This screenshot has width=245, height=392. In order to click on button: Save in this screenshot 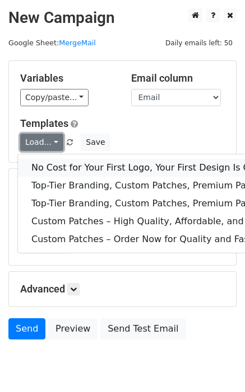, I will do `click(95, 142)`.